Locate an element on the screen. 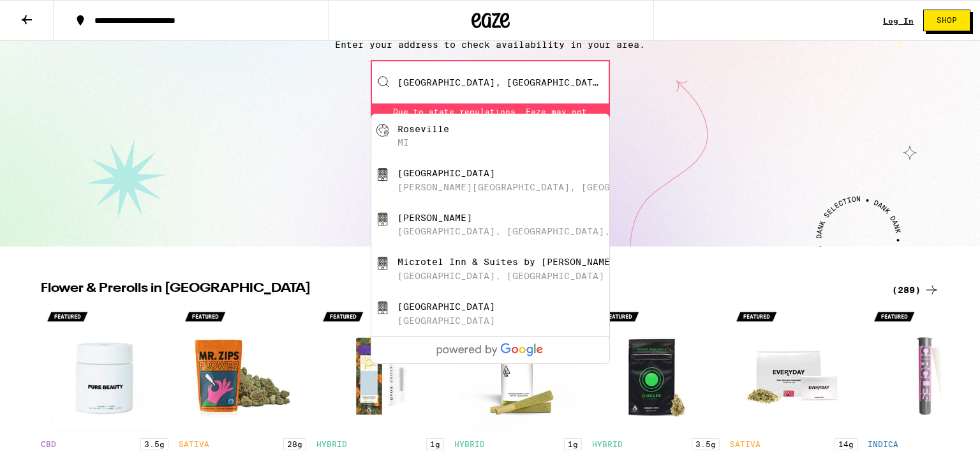 This screenshot has height=456, width=980. a: (289) is located at coordinates (916, 290).